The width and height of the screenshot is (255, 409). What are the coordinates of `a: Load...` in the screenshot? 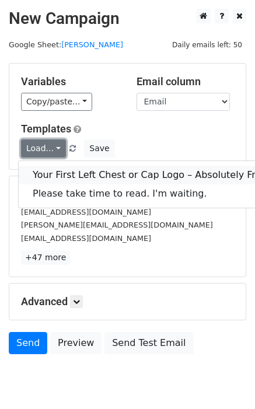 It's located at (43, 148).